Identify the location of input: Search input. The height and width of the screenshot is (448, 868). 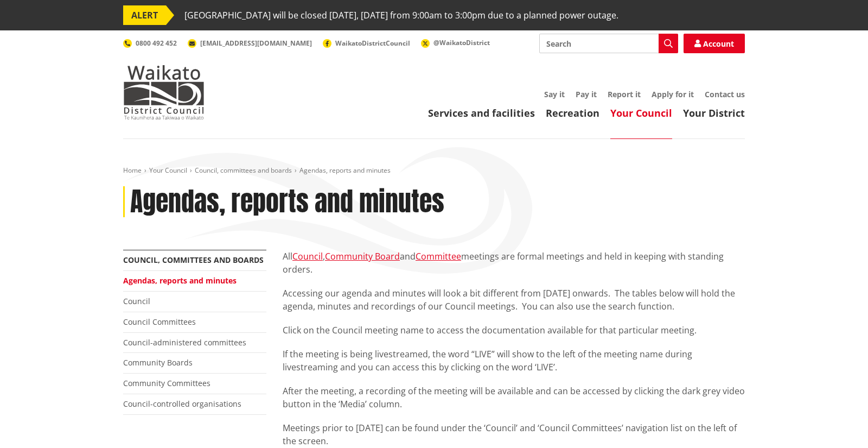
(608, 43).